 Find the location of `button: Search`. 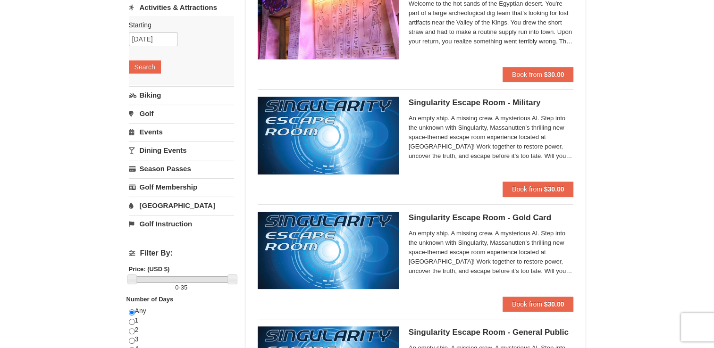

button: Search is located at coordinates (145, 67).